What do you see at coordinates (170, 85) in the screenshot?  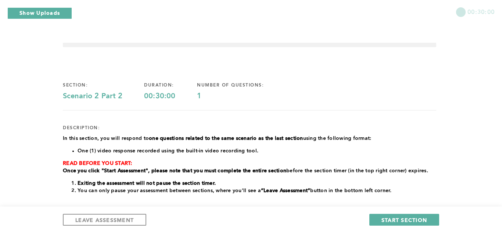 I see `div: duration:` at bounding box center [170, 85].